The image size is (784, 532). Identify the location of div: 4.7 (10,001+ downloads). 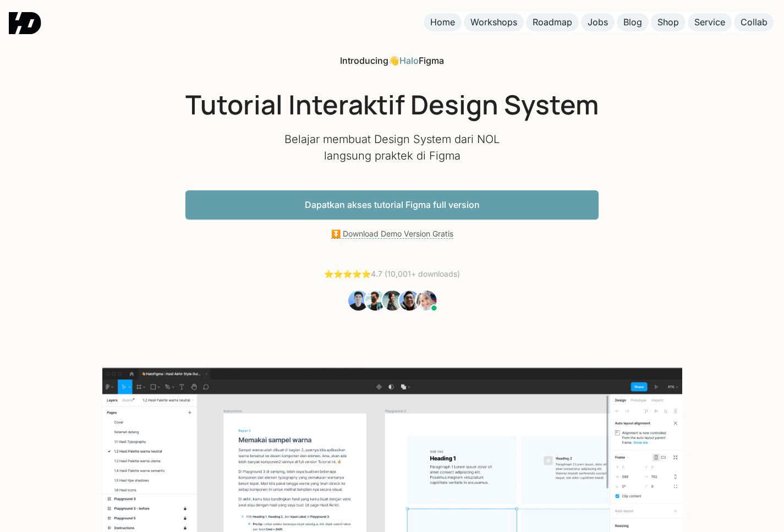
(392, 274).